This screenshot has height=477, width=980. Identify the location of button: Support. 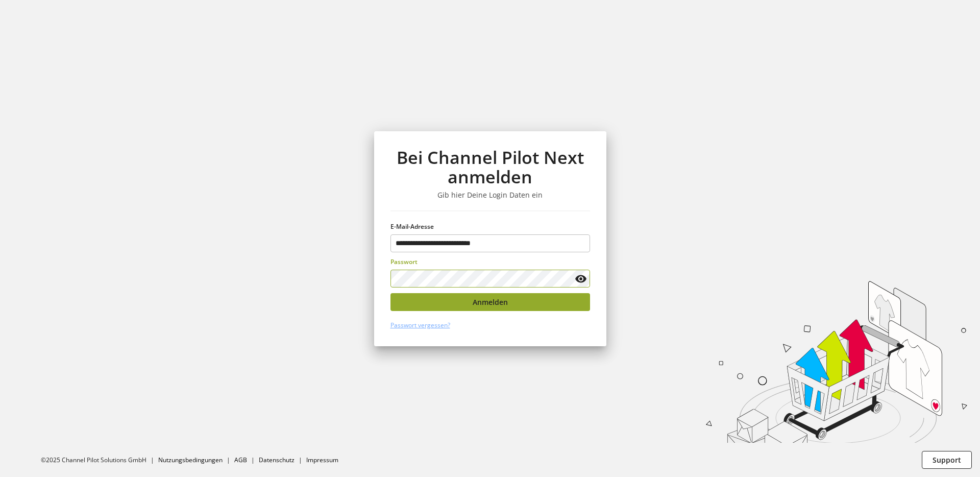
(947, 459).